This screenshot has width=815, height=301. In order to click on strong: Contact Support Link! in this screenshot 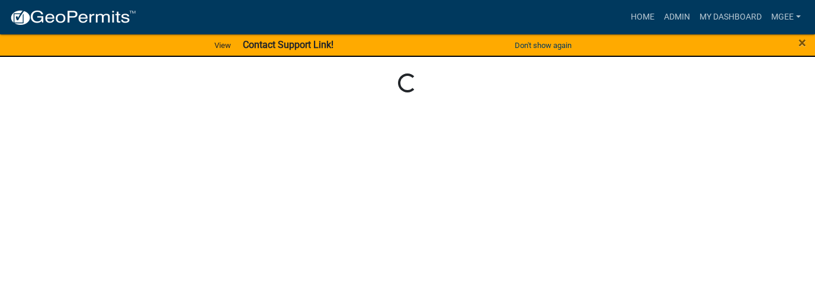, I will do `click(288, 44)`.